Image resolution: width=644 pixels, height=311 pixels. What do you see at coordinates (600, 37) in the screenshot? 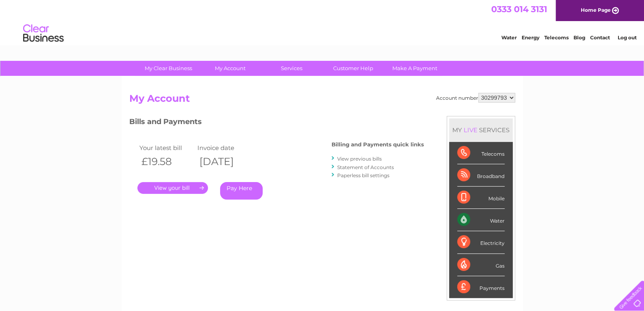
I see `a: Contact` at bounding box center [600, 37].